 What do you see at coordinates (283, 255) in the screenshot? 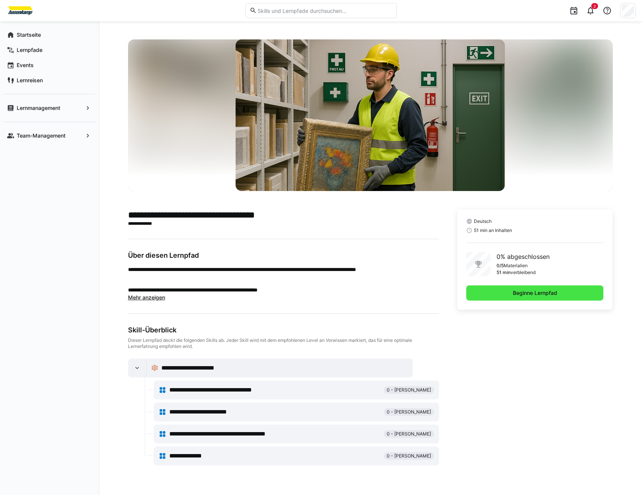
I see `h3: Über diesen Lernpfad` at bounding box center [283, 255].